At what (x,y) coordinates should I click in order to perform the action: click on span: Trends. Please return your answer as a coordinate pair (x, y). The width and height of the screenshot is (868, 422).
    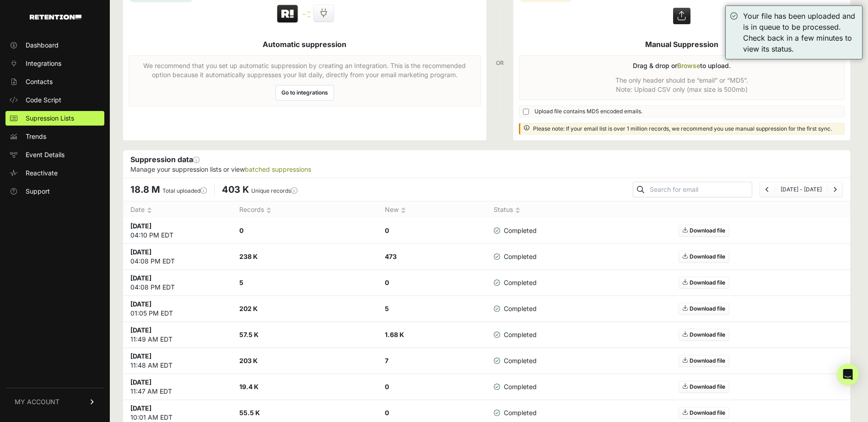
    Looking at the image, I should click on (35, 137).